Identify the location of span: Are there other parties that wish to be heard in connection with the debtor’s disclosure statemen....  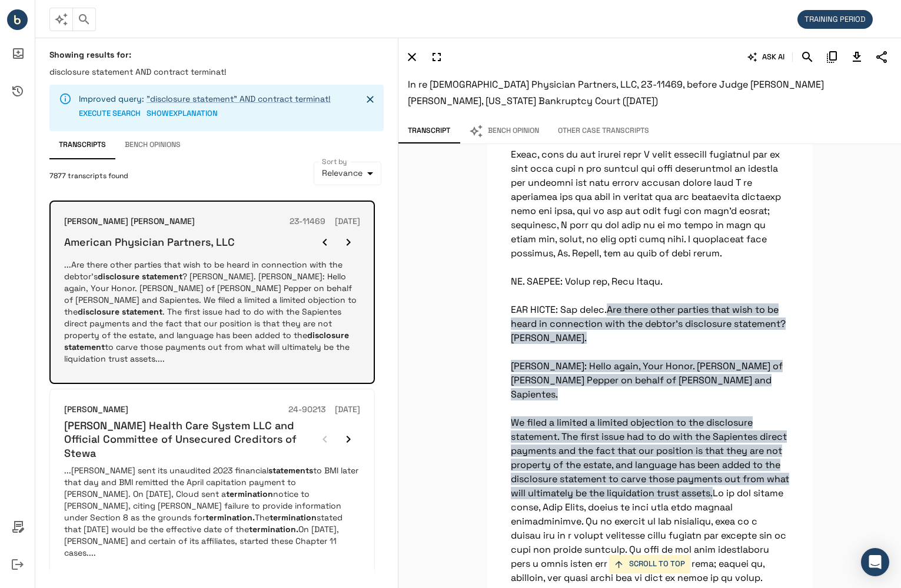
(649, 401).